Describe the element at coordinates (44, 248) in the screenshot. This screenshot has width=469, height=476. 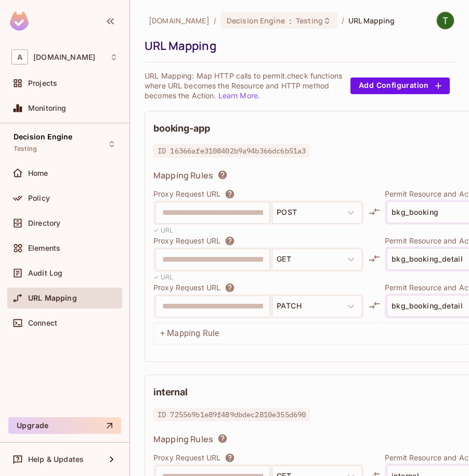
I see `span: Elements` at that location.